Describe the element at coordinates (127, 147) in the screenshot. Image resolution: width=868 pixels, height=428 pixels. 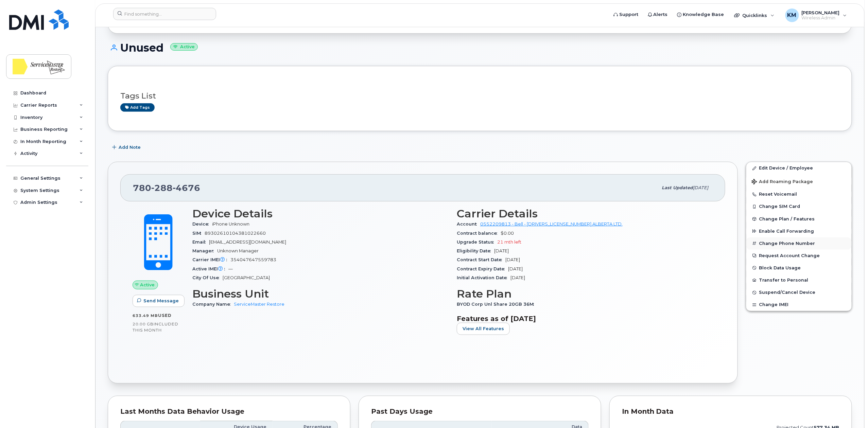
I see `button: Add Note` at that location.